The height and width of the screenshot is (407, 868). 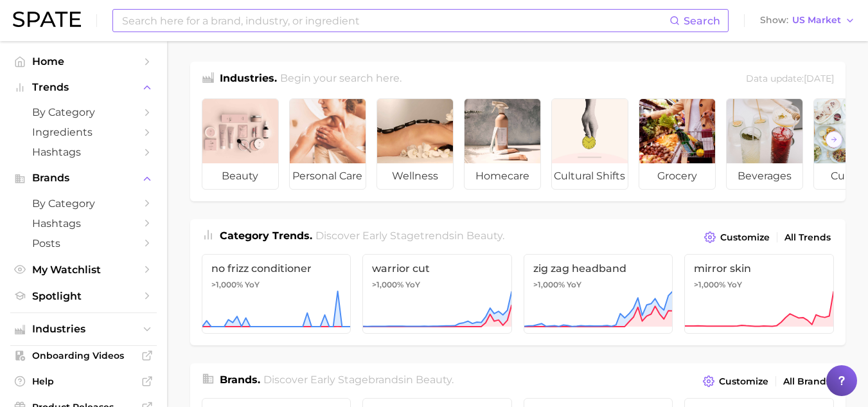 What do you see at coordinates (84, 329) in the screenshot?
I see `span: Industries` at bounding box center [84, 329].